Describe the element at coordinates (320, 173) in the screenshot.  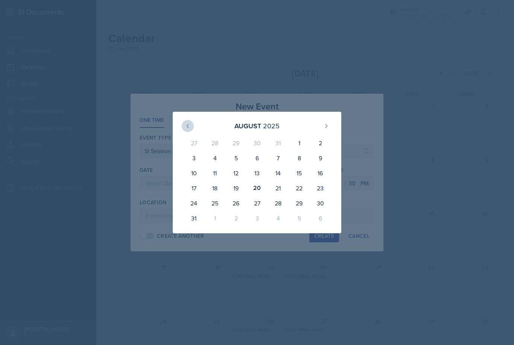
I see `div: 16` at that location.